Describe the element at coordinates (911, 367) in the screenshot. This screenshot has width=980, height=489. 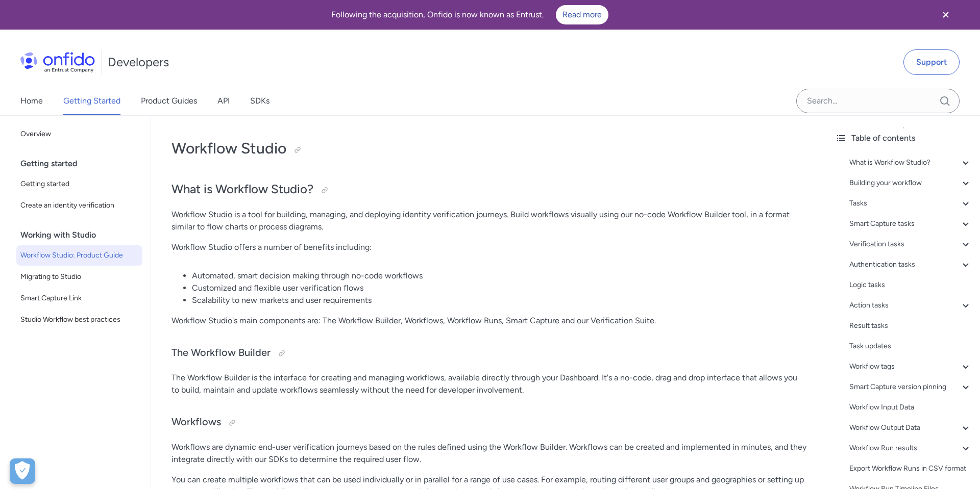
I see `div: Workflow tags` at that location.